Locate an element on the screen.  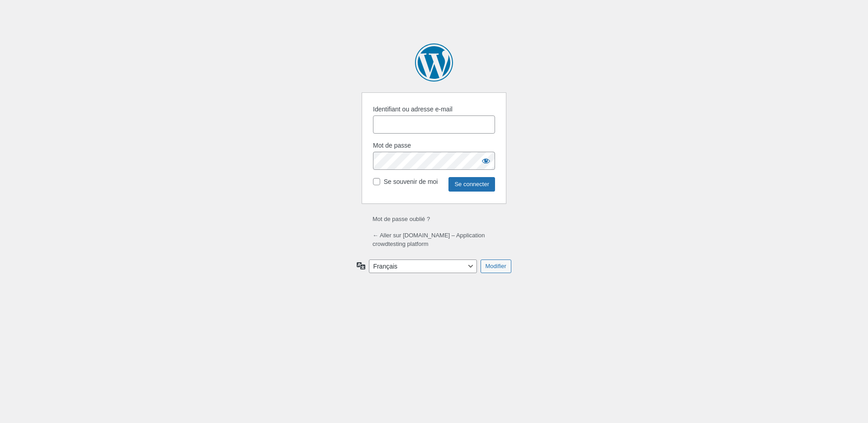
label: Identifiant ou adresse e-mail is located at coordinates (413, 109).